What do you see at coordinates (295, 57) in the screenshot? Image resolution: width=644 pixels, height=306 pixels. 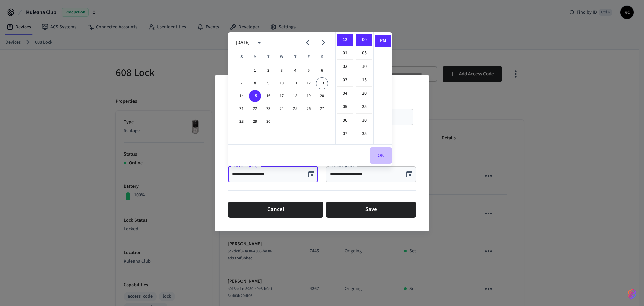 I see `span: Thursday` at bounding box center [295, 57].